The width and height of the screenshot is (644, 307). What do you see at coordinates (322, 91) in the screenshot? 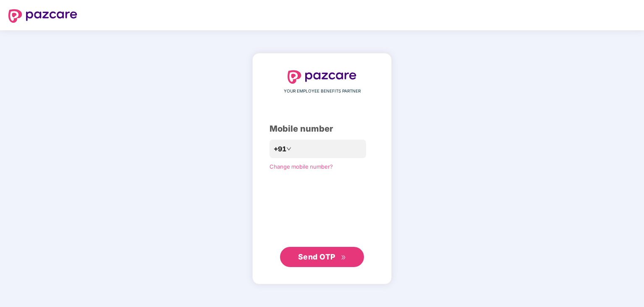
I see `span: YOUR EMPLOYEE BENEFITS PARTNER` at bounding box center [322, 91].